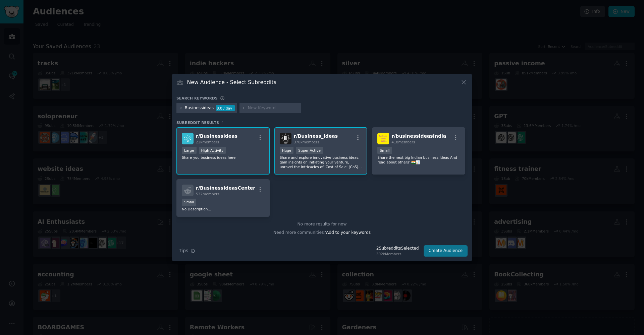  Describe the element at coordinates (225, 188) in the screenshot. I see `span: r/ BusinessIdeasCenter` at that location.